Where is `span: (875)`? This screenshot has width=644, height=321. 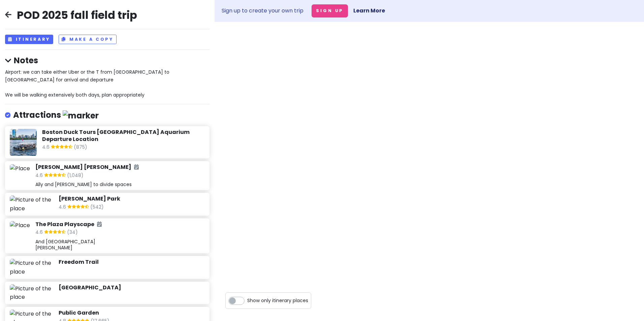 span: (875) is located at coordinates (80, 148).